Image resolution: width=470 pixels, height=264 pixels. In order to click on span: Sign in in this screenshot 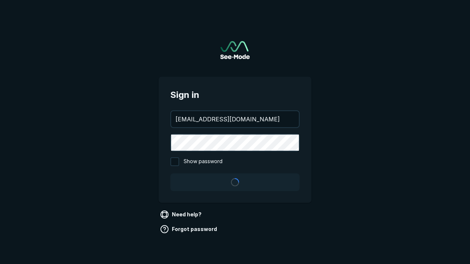, I will do `click(235, 95)`.